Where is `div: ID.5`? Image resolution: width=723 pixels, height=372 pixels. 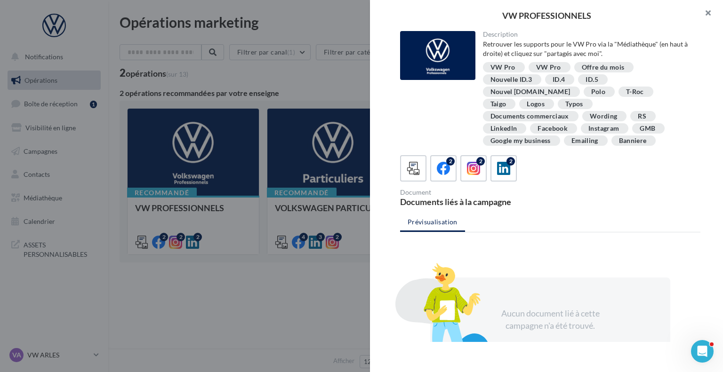 div: ID.5 is located at coordinates (592, 80).